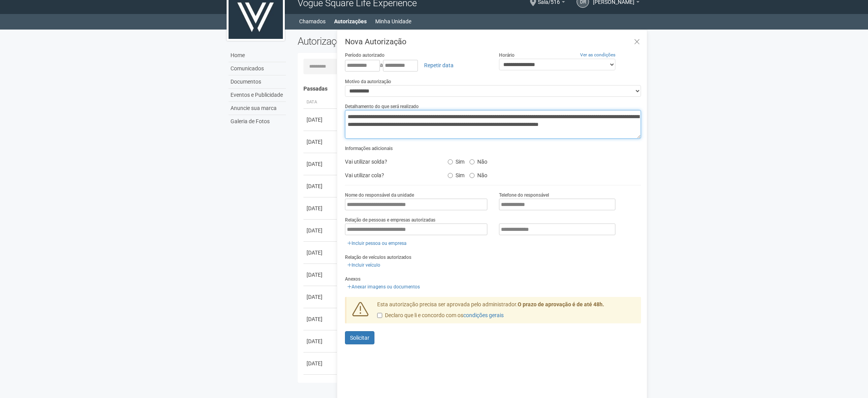  I want to click on div: Esta autorização precisa ser aprovada pelo administrador., so click(506, 312).